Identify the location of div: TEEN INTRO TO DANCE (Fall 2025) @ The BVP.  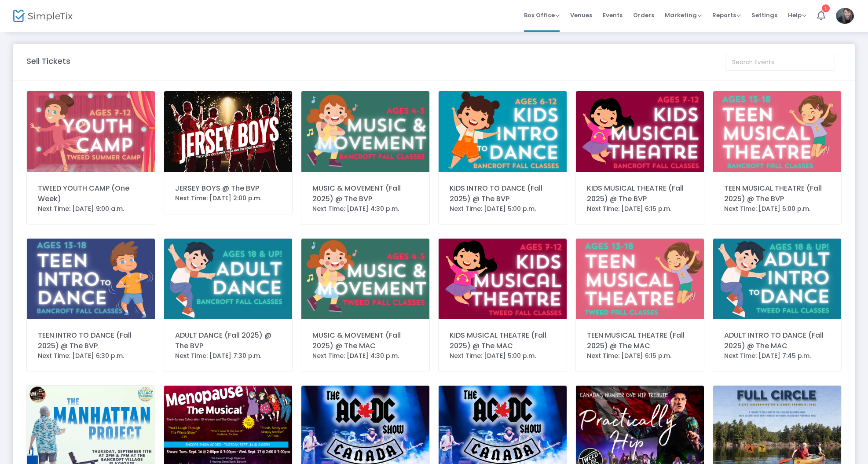
(91, 340).